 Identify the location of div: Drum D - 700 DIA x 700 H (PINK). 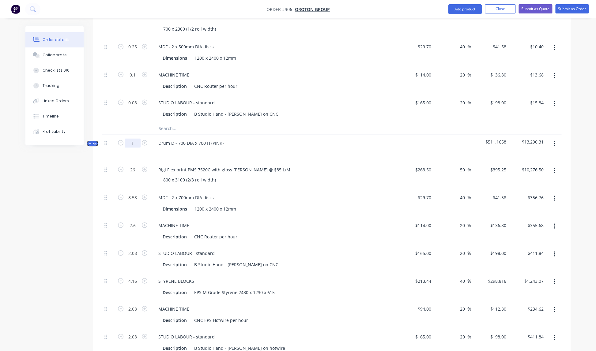
(191, 143).